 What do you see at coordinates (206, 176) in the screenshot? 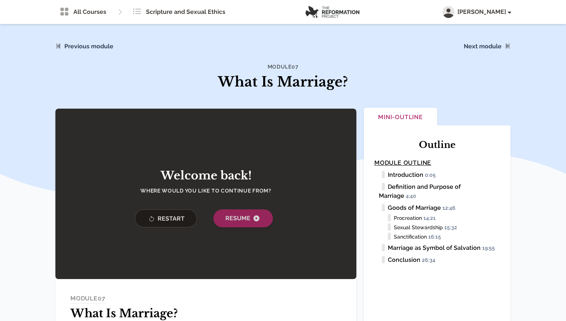
I see `h2: Welcome back!` at bounding box center [206, 176].